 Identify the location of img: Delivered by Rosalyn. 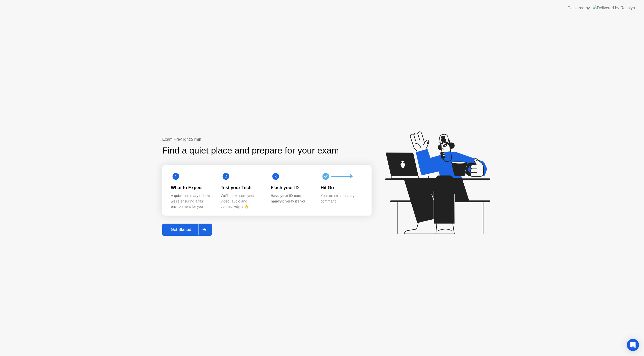
(614, 8).